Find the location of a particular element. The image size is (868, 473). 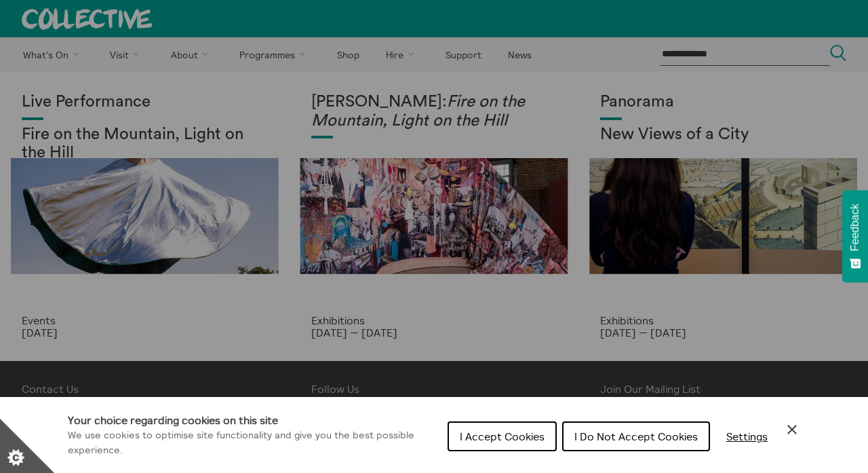

h1: Your choice regarding cookies on this site is located at coordinates (252, 420).